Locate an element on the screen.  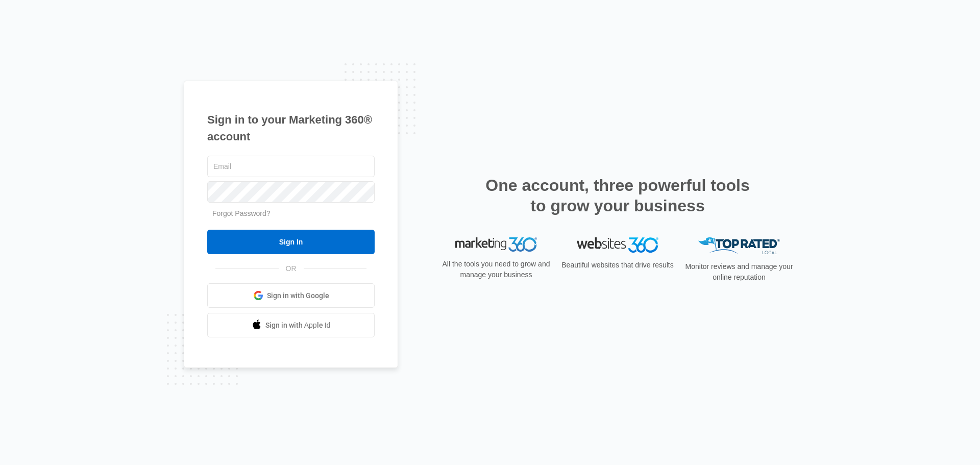
img: Top Rated Local is located at coordinates (739, 246).